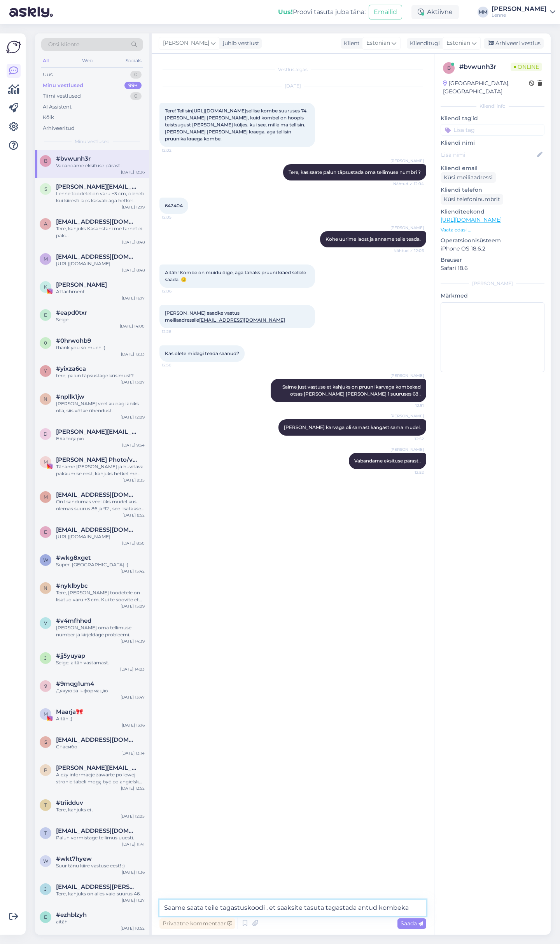  Describe the element at coordinates (378, 43) in the screenshot. I see `span: Estonian` at that location.